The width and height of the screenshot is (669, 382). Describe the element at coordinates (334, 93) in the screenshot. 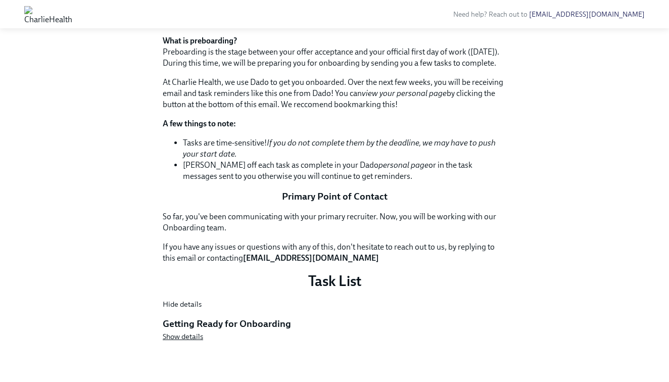

I see `p: At Charlie Health, we use Dado to get you onboarded. Over the next few weeks, you will be receivi...` at that location.